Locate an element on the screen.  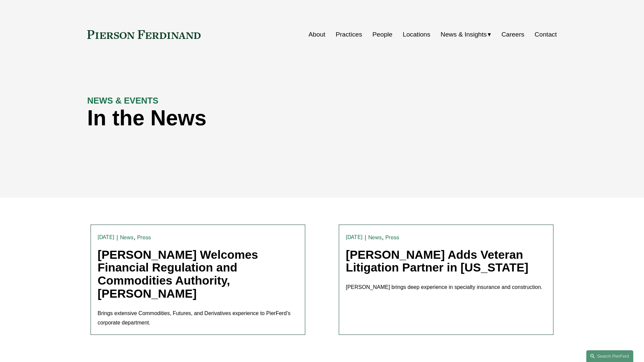
strong: NEWS & EVENTS is located at coordinates (123, 101).